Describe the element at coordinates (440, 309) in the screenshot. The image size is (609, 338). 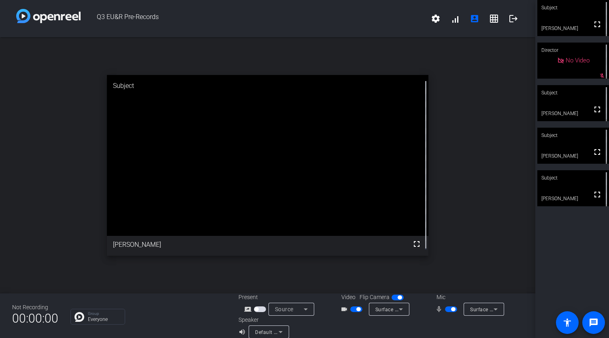
I see `mat-icon: mic_none` at that location.